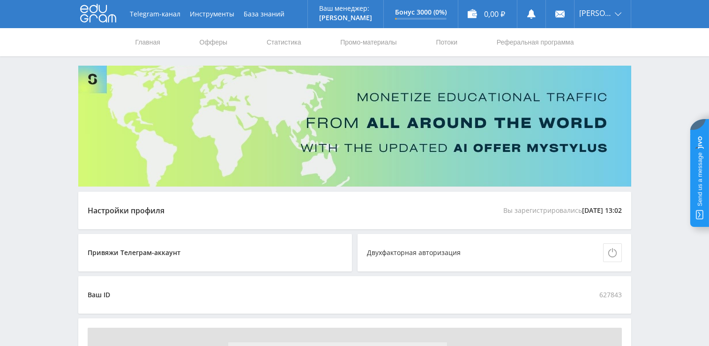  Describe the element at coordinates (421, 12) in the screenshot. I see `p: Бонус 3000 (0%)` at that location.